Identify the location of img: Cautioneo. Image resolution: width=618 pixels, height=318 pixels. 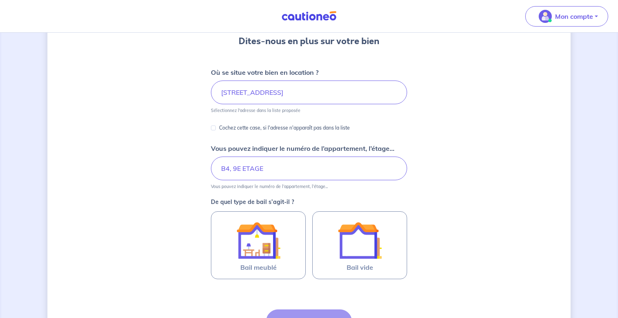
(309, 16).